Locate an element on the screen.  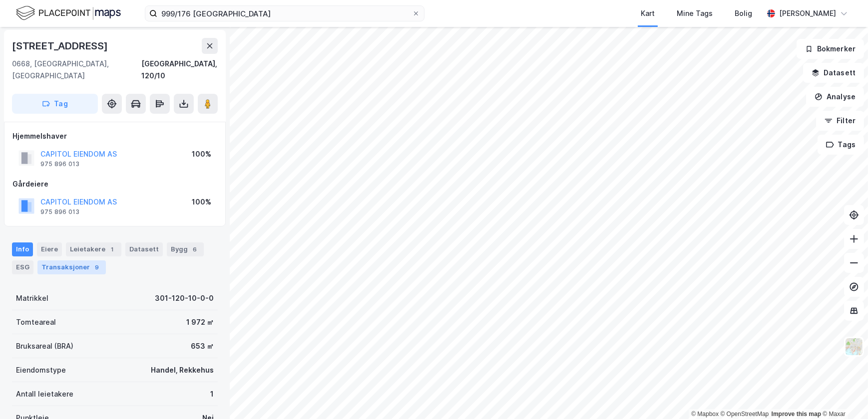
div: Tomteareal is located at coordinates (36, 322).